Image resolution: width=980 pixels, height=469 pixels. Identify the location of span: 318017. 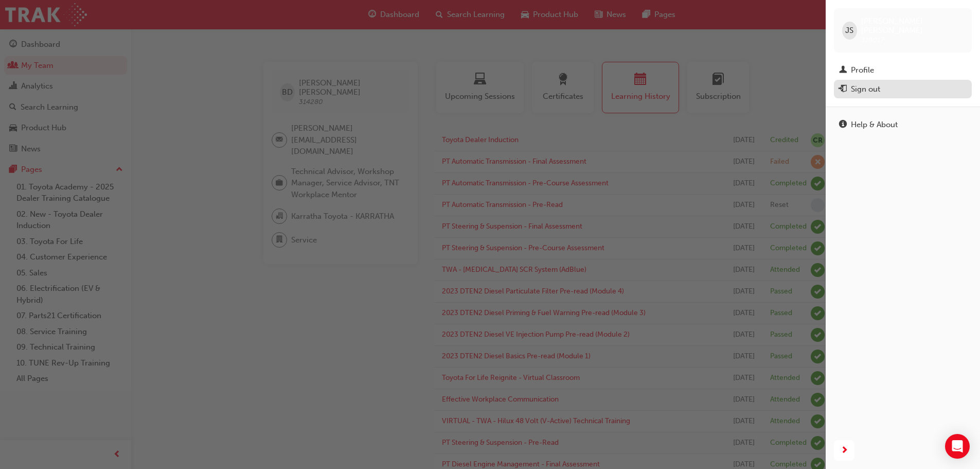
(872, 40).